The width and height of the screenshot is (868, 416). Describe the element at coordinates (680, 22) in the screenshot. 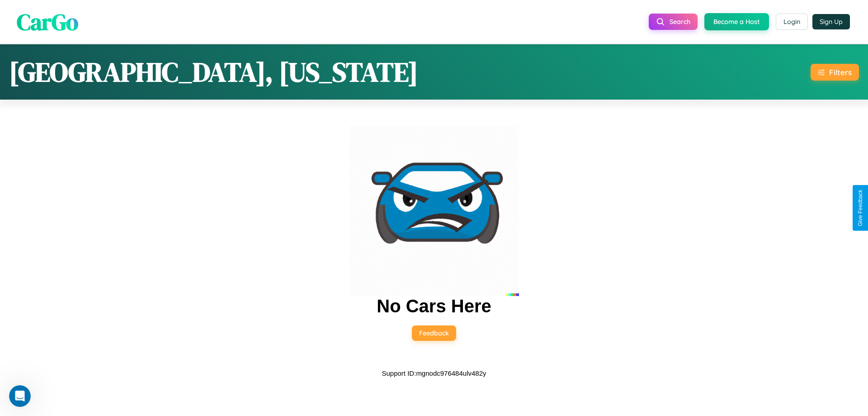

I see `span: Search` at that location.